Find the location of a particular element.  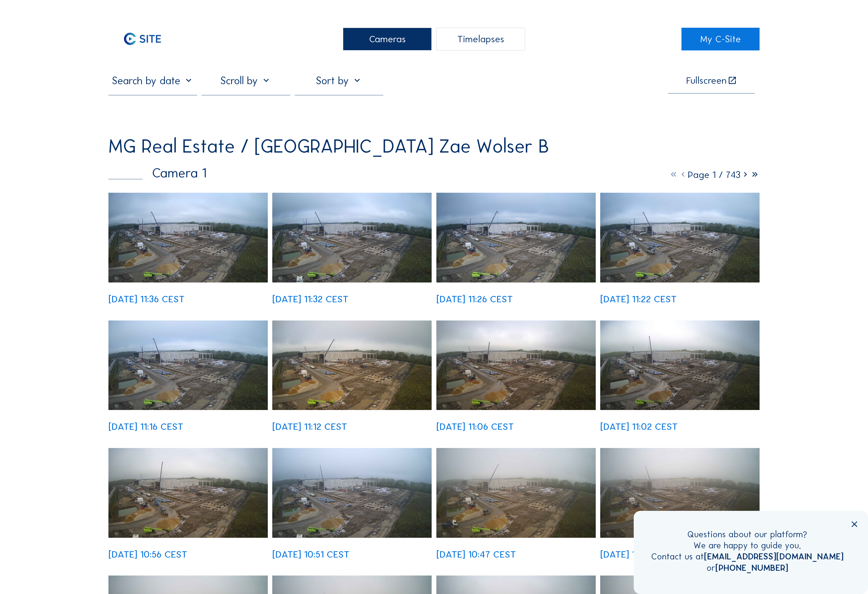

img: image_53530056 is located at coordinates (516, 365).